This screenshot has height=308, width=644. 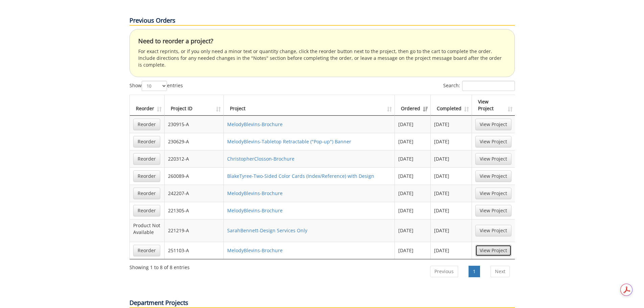 I want to click on th: Reorder: activate to sort column ascending, so click(x=147, y=105).